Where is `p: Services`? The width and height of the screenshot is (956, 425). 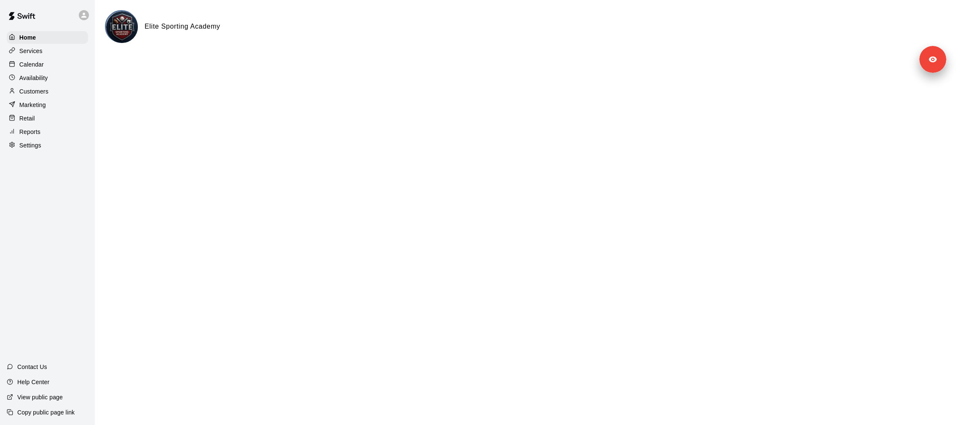 p: Services is located at coordinates (31, 51).